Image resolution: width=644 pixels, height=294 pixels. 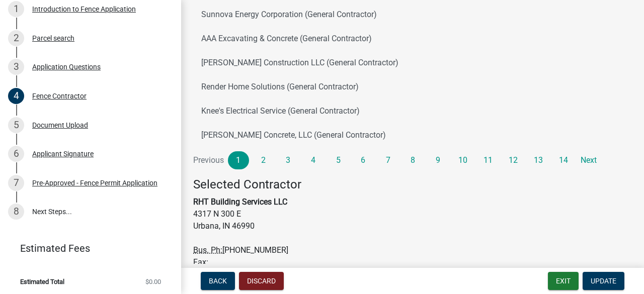 I want to click on div: 7, so click(x=16, y=183).